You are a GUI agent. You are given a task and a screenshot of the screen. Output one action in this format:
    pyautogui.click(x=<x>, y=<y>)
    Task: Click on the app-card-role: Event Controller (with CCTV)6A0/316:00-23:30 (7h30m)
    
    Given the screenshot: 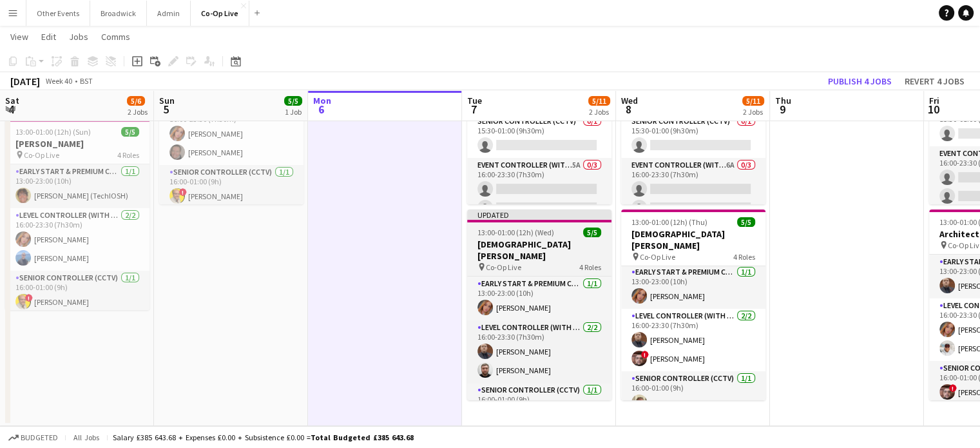 What is the action you would take?
    pyautogui.click(x=693, y=198)
    